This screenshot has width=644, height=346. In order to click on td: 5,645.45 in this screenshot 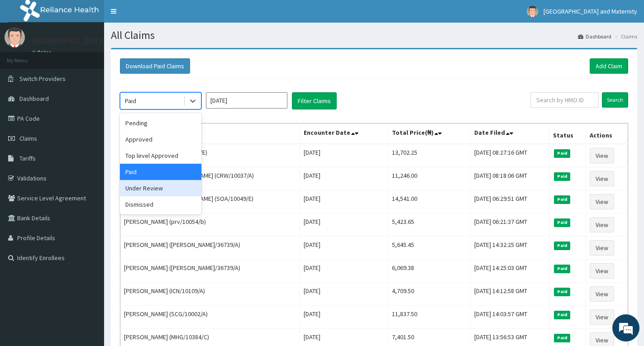, I will do `click(429, 248)`.